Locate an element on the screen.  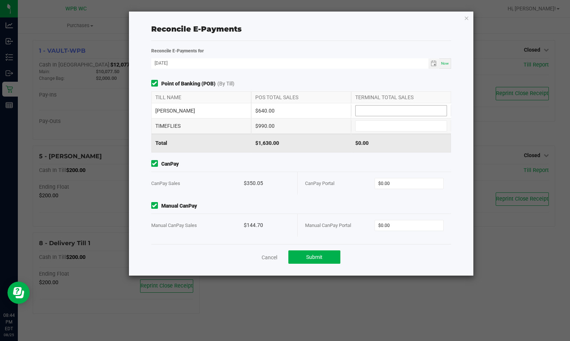
div: POS TOTAL SALES is located at coordinates (301, 97).